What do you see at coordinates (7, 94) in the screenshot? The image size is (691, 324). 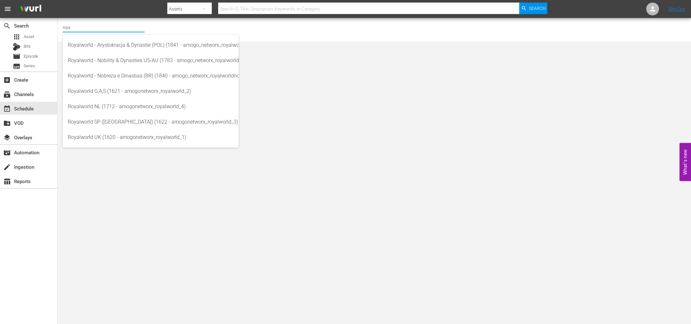 I see `span: Channels` at bounding box center [7, 94].